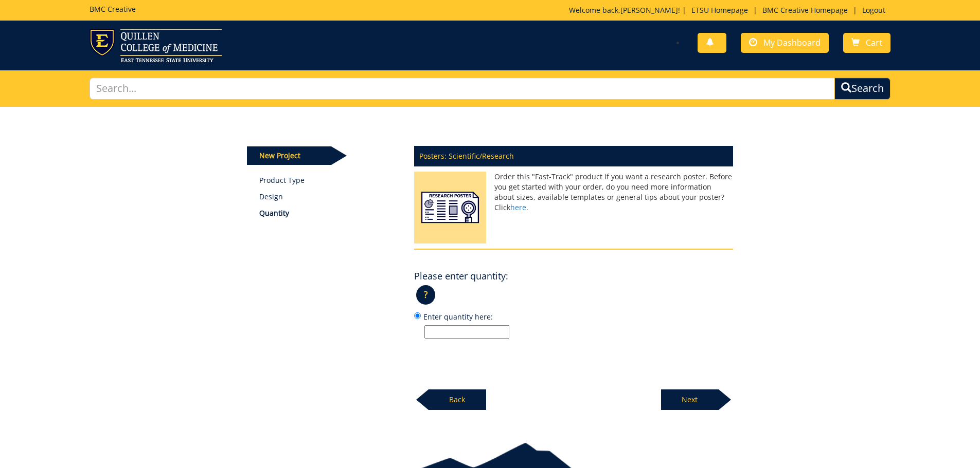 The height and width of the screenshot is (468, 980). What do you see at coordinates (289, 156) in the screenshot?
I see `p: New Project` at bounding box center [289, 156].